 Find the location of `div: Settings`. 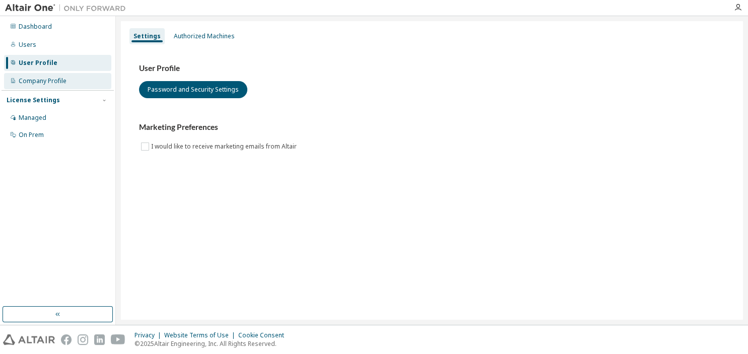

div: Settings is located at coordinates (147, 36).